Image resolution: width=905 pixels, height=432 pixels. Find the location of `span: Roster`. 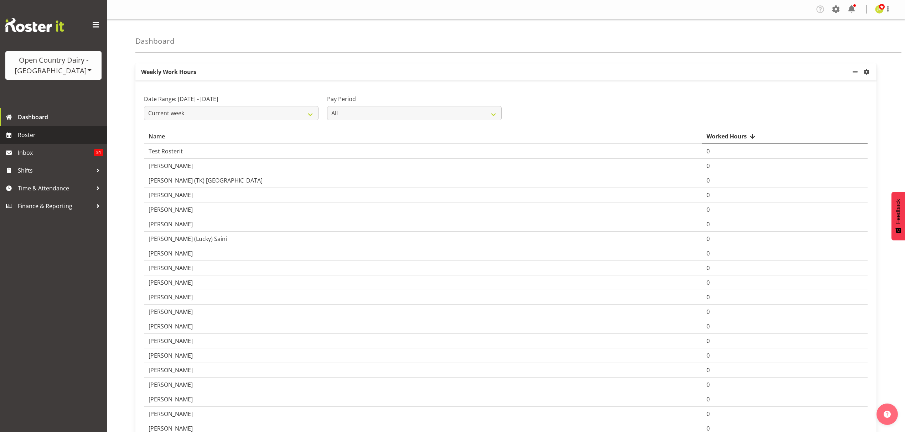

span: Roster is located at coordinates (61, 135).